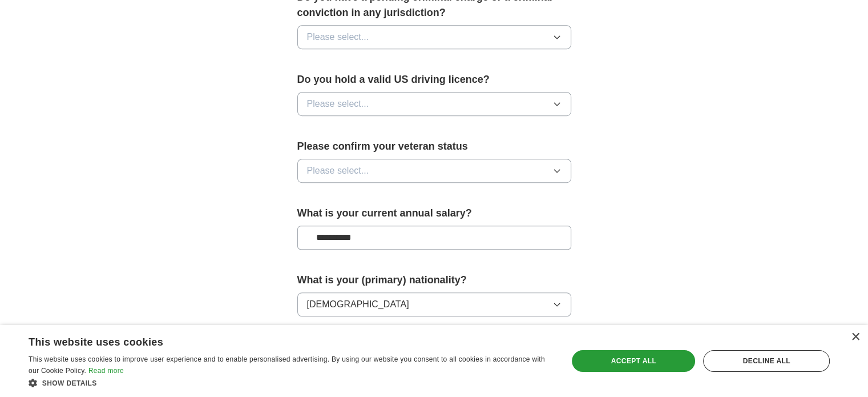 The width and height of the screenshot is (868, 397). Describe the element at coordinates (70, 383) in the screenshot. I see `span: Show details` at that location.